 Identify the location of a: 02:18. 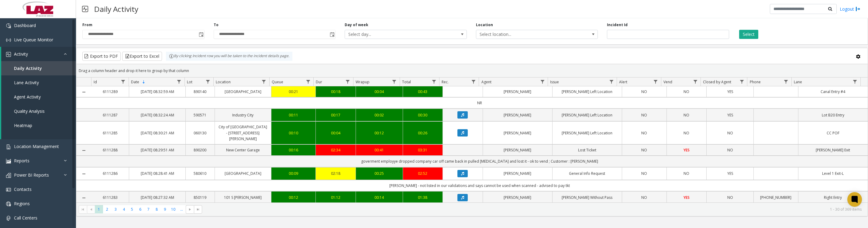
(336, 173).